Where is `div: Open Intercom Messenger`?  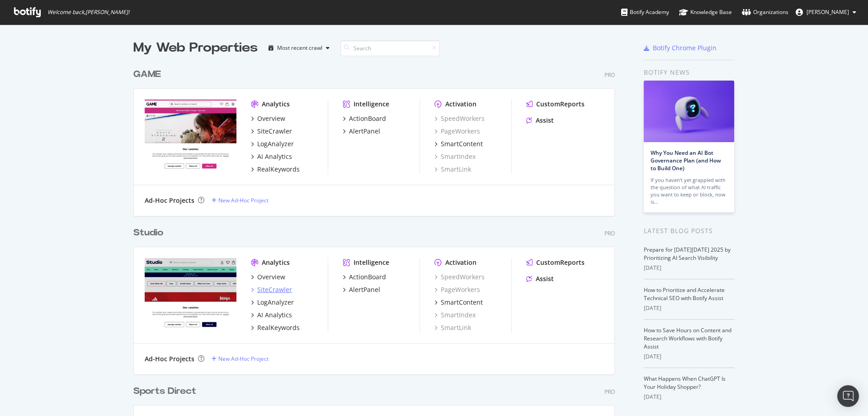
div: Open Intercom Messenger is located at coordinates (848, 396).